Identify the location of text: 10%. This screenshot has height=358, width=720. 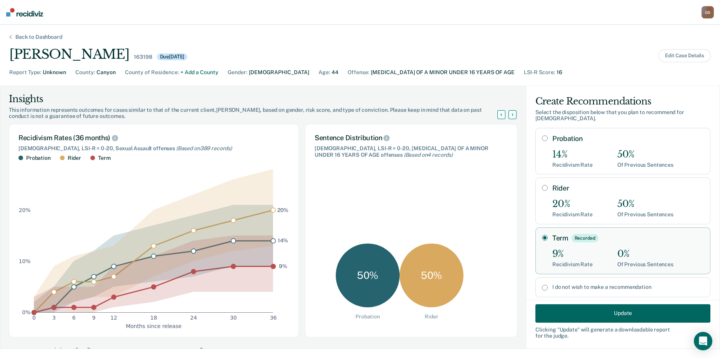
(25, 261).